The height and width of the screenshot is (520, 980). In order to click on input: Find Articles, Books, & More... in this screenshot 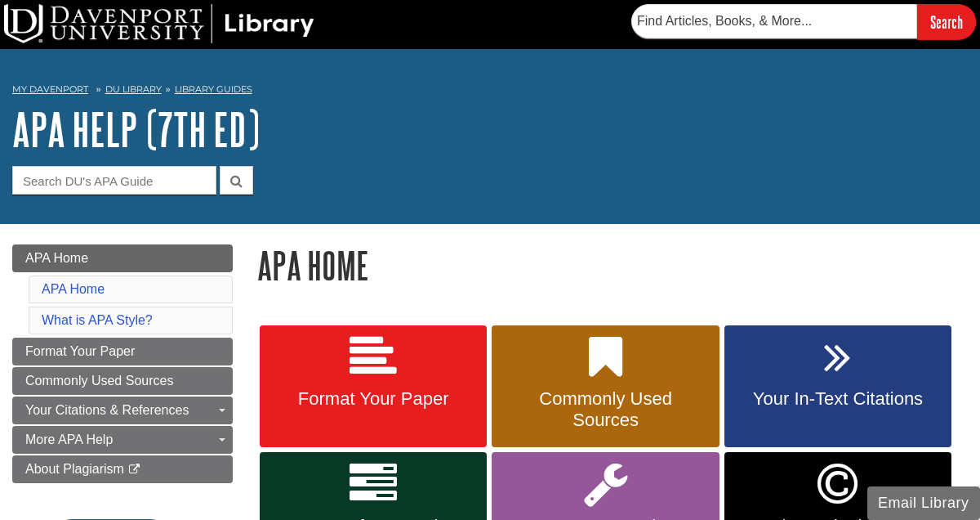, I will do `click(775, 21)`.